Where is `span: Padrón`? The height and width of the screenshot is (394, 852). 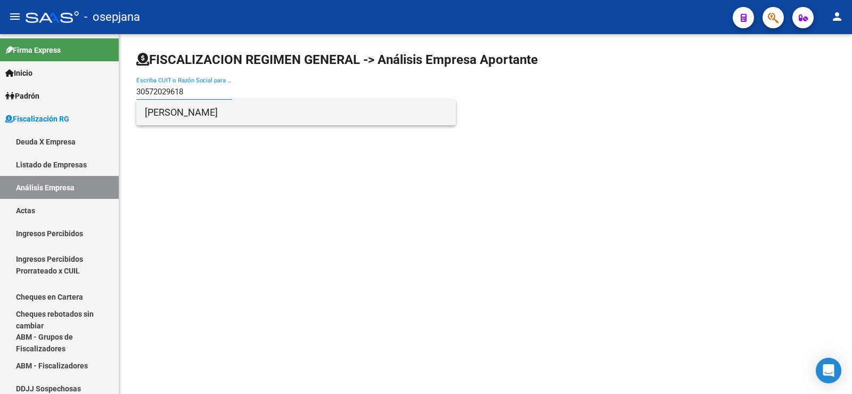
span: Padrón is located at coordinates (22, 96).